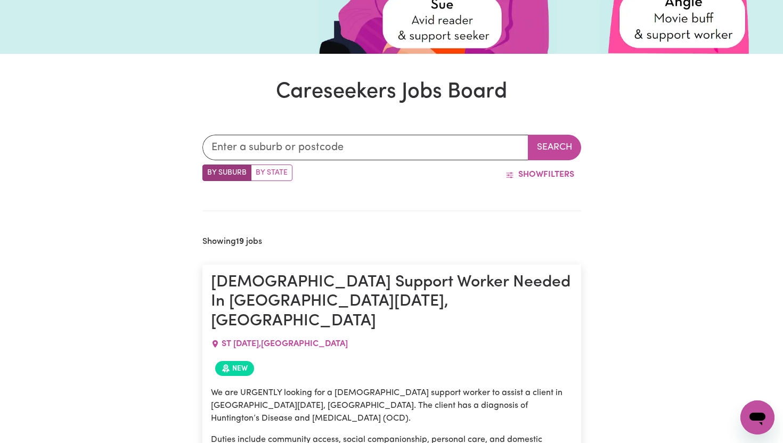 Image resolution: width=783 pixels, height=443 pixels. What do you see at coordinates (272, 173) in the screenshot?
I see `label: Search by state` at bounding box center [272, 173].